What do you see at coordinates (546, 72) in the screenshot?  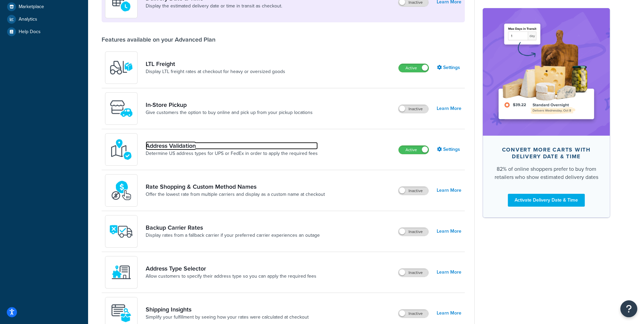 I see `img: feature-image-ddt-36eae7f7280da8017bfb280eaccd9c446f90b1fe08728e4019434db127062ab4.png` at bounding box center [546, 72].